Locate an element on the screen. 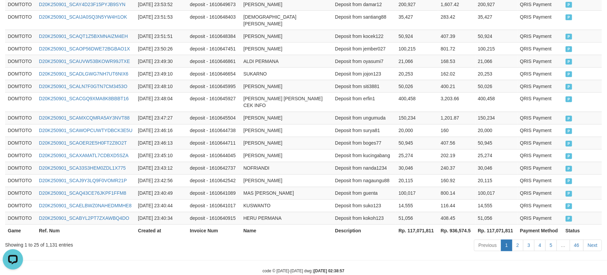  td: deposit - 1610646861 is located at coordinates (214, 61).